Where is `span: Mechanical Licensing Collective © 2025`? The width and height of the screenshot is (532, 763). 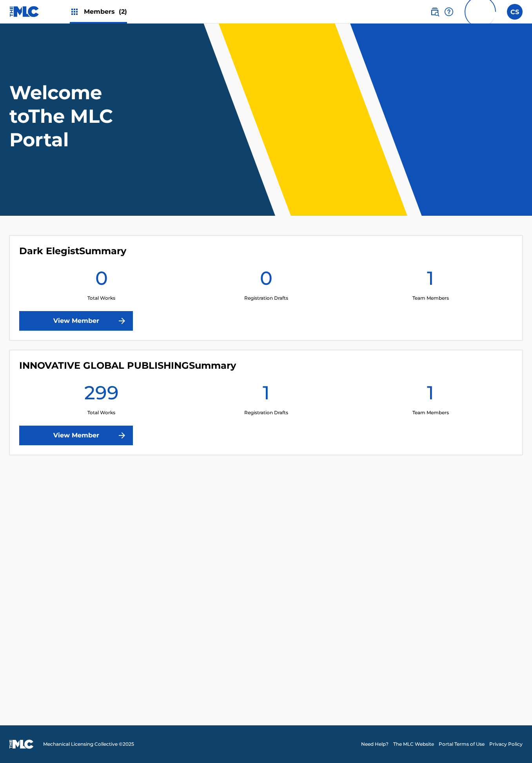 span: Mechanical Licensing Collective © 2025 is located at coordinates (88, 744).